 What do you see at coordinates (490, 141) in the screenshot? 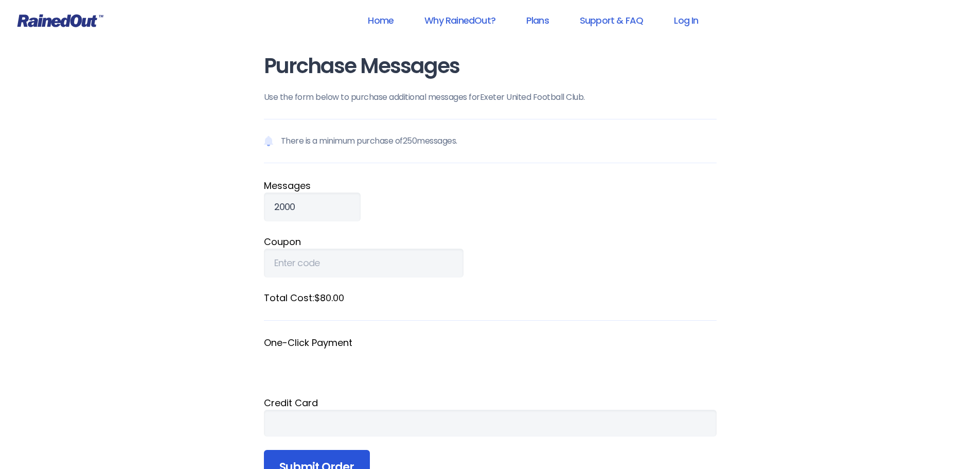
I see `p: There is a minimum purchase of 250 messages.` at bounding box center [490, 141].